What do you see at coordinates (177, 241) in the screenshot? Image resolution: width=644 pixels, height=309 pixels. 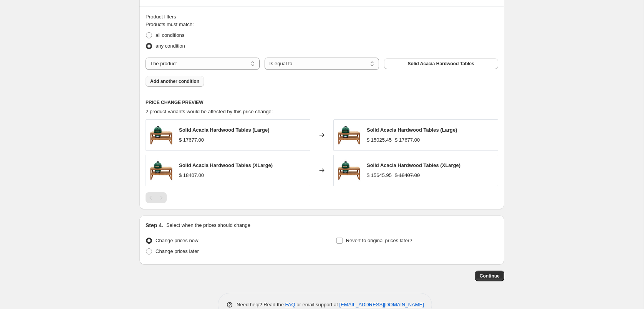 I see `span: Change prices now` at bounding box center [177, 241].